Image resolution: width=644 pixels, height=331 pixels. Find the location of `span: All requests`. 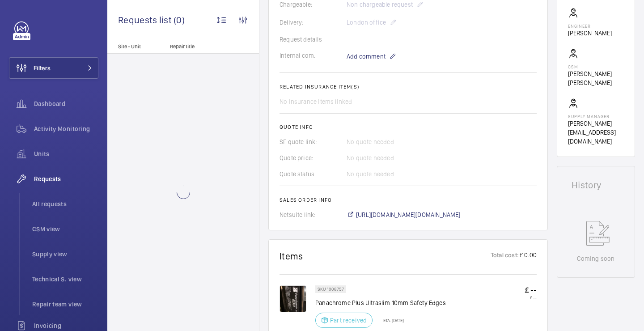

span: All requests is located at coordinates (65, 204).